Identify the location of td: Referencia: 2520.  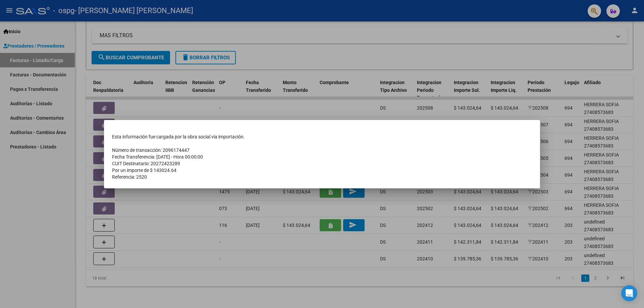
(322, 177).